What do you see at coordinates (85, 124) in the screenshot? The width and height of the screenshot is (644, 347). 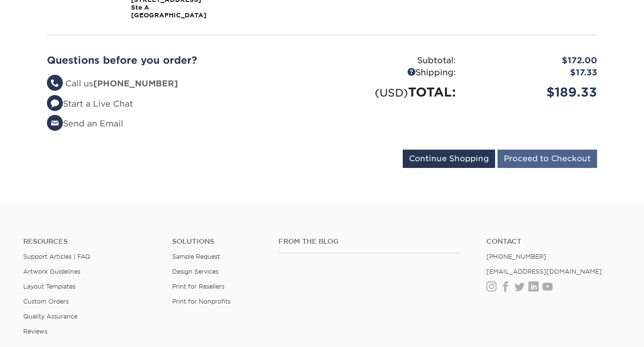 I see `a: Send an Email` at bounding box center [85, 124].